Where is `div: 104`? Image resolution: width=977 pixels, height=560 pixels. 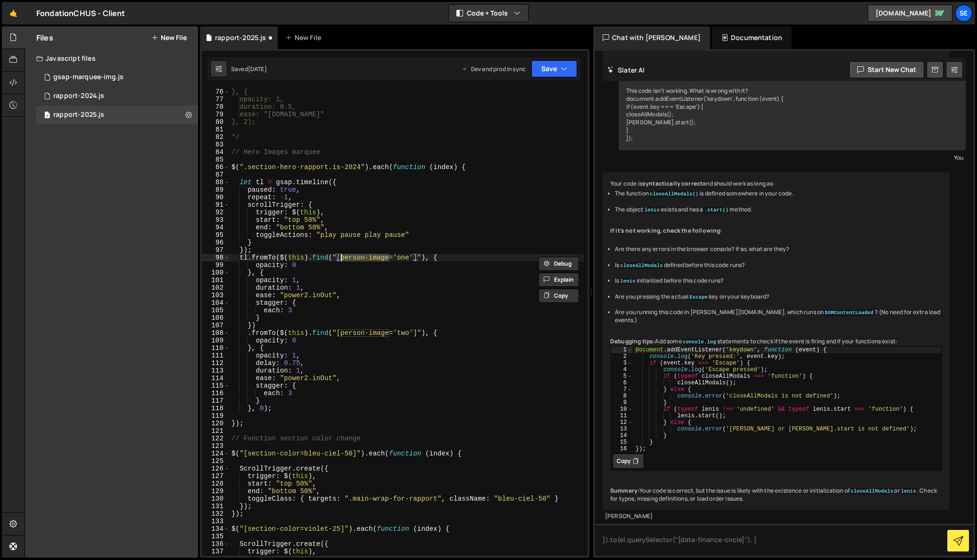
div: 104 is located at coordinates (216, 303).